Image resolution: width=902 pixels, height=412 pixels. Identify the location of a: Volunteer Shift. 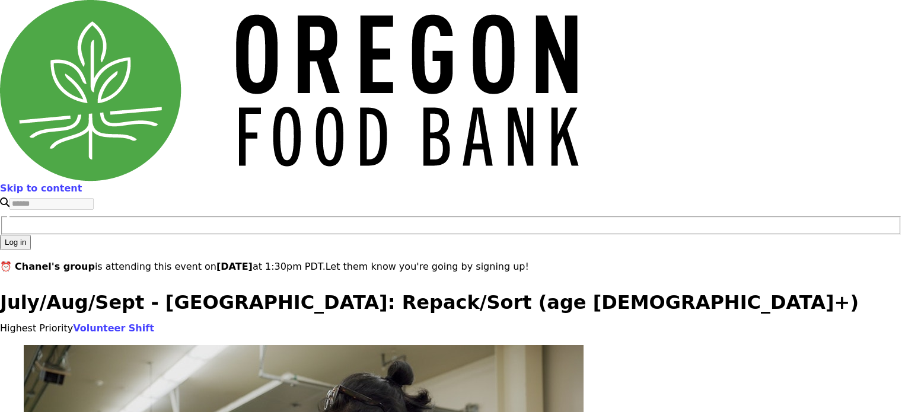
(113, 328).